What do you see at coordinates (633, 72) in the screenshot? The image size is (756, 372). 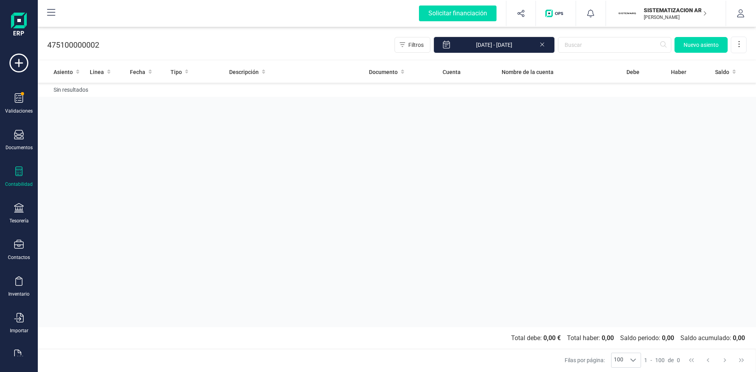 I see `span: Debe` at bounding box center [633, 72].